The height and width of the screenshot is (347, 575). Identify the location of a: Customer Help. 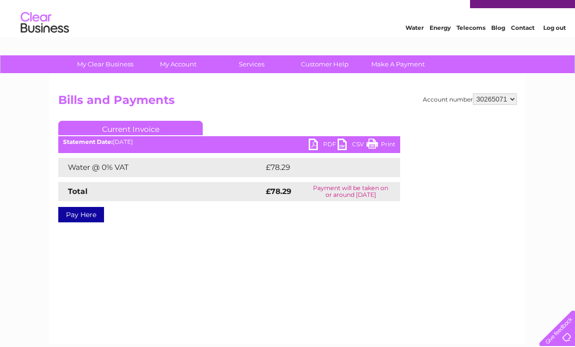
(325, 65).